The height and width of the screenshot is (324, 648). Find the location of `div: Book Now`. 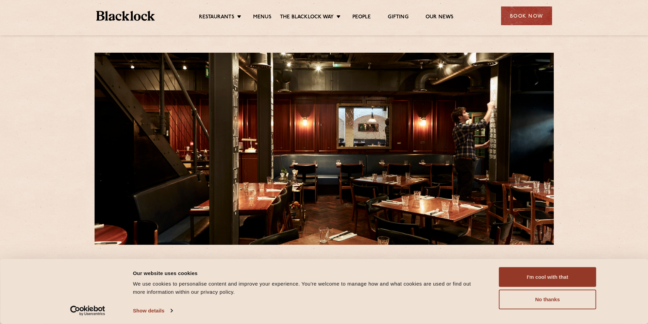

div: Book Now is located at coordinates (527, 16).